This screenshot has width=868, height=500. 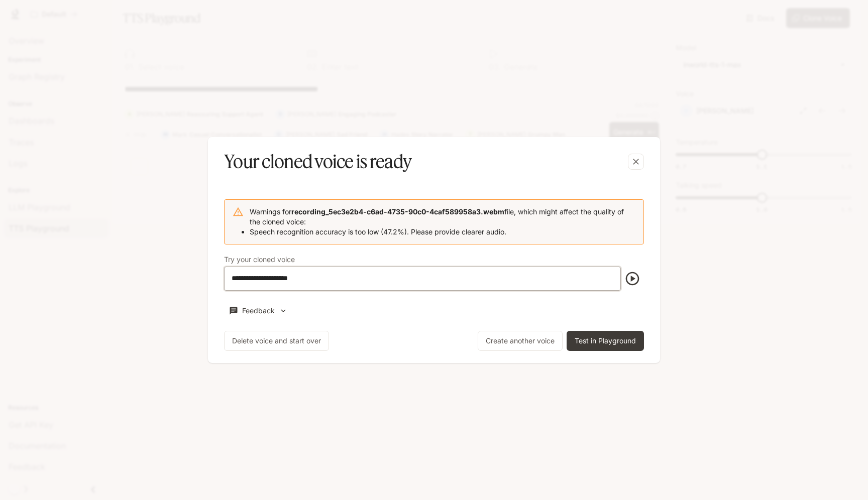 What do you see at coordinates (442, 232) in the screenshot?
I see `li: Speech recognition accuracy is too low (47.2%). Please provide clearer audio.` at bounding box center [442, 232].